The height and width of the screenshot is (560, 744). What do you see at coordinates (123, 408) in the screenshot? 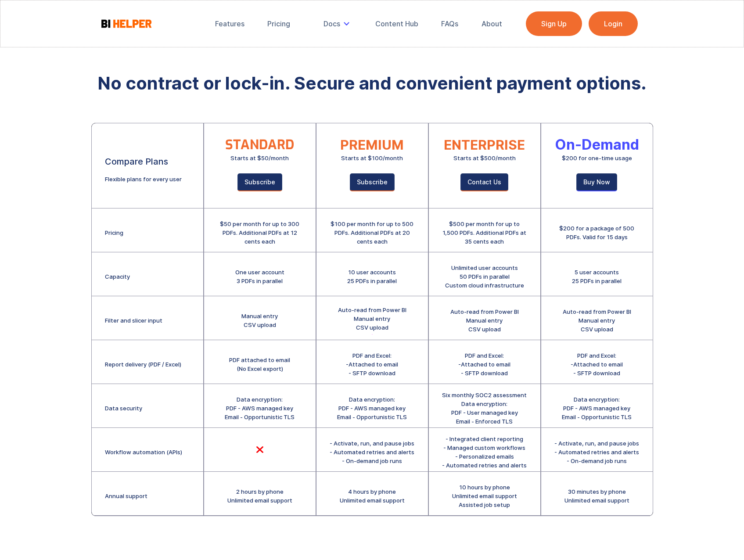
I see `div: Data security` at bounding box center [123, 408].